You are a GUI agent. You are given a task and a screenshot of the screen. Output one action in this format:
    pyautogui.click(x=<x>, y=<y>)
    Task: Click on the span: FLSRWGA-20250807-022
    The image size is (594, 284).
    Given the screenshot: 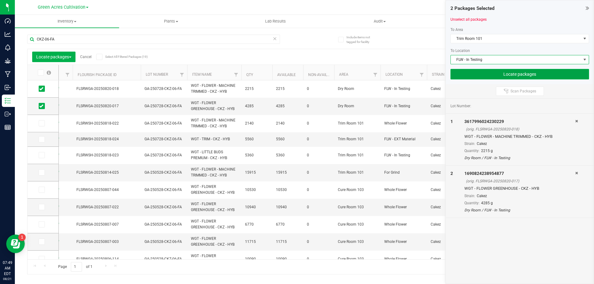 What is the action you would take?
    pyautogui.click(x=107, y=207)
    